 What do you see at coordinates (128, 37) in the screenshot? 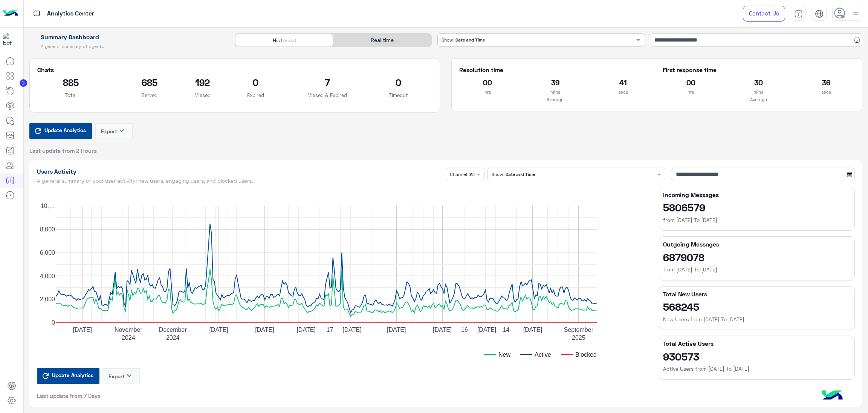
I see `h1: Summary Dashboard` at bounding box center [128, 37].